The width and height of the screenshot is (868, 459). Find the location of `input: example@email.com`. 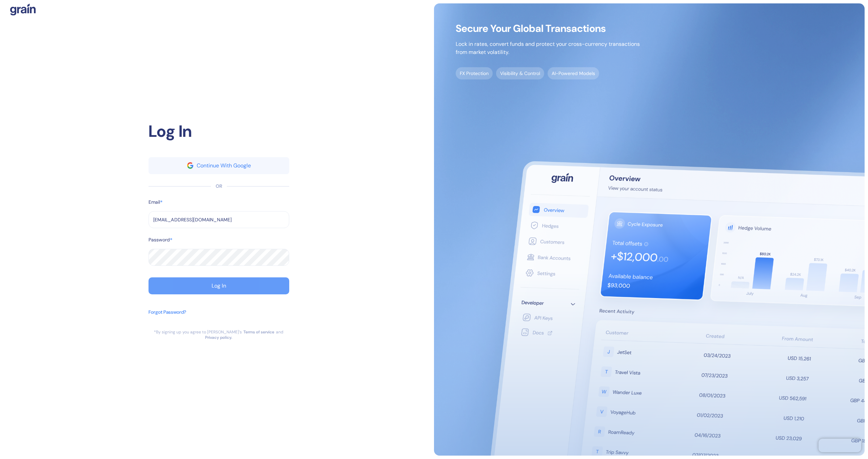

input: example@email.com is located at coordinates (219, 220).